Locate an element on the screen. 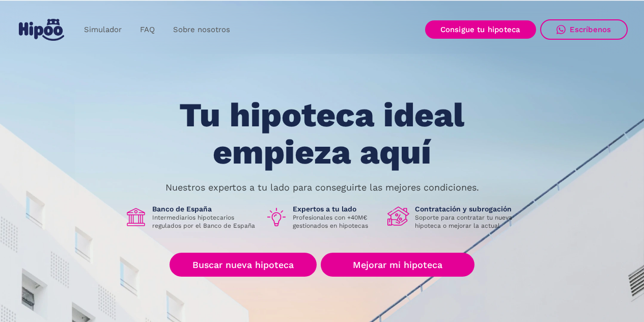  h1: Expertos a tu lado is located at coordinates (336, 209).